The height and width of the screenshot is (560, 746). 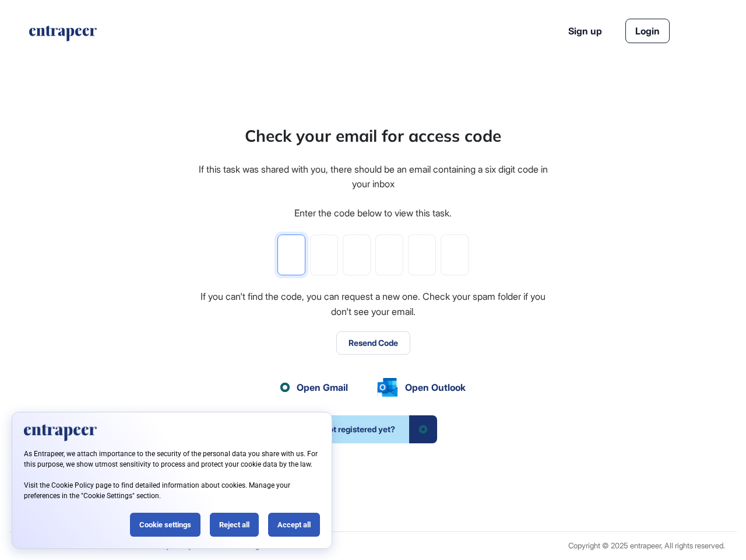 What do you see at coordinates (373, 176) in the screenshot?
I see `div: If this task was shared with you, there should be an email containing a six digit code in your inbox` at bounding box center [373, 176].